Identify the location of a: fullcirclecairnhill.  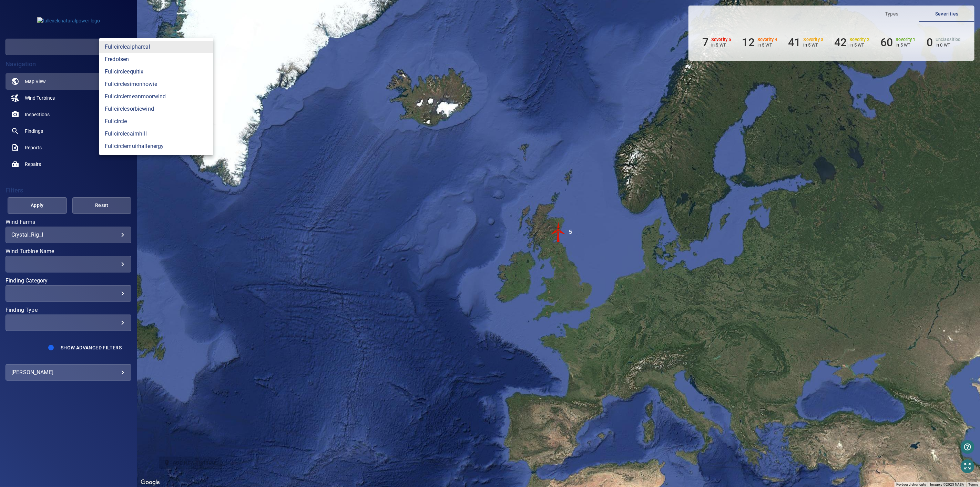
(156, 134).